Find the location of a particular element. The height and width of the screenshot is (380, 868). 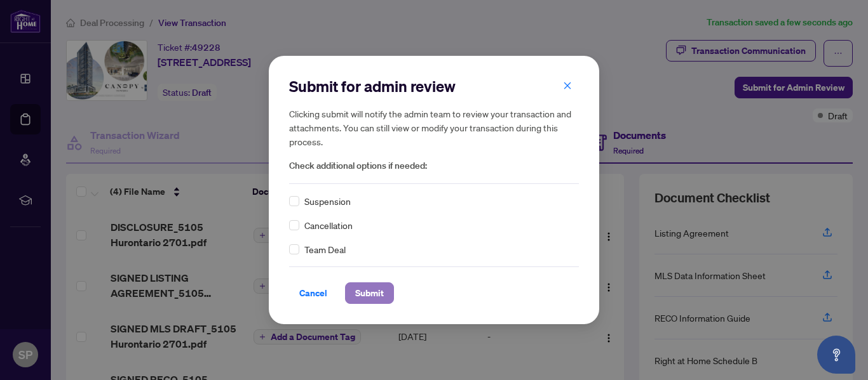

span: close is located at coordinates (568, 85).